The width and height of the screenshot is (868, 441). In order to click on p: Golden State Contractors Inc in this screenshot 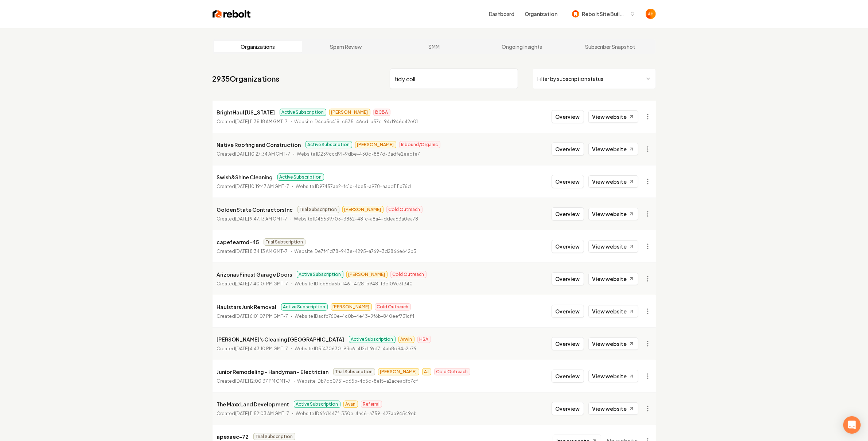, I will do `click(255, 210)`.